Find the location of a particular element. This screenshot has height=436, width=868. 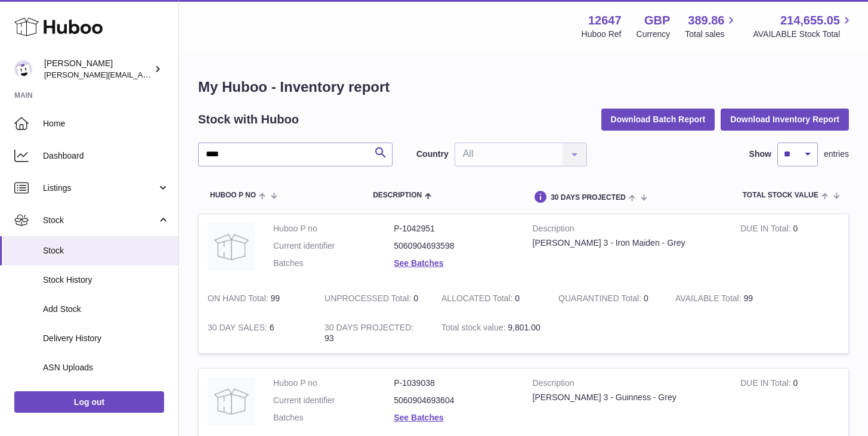

strong: ALLOCATED Total is located at coordinates (478, 299).